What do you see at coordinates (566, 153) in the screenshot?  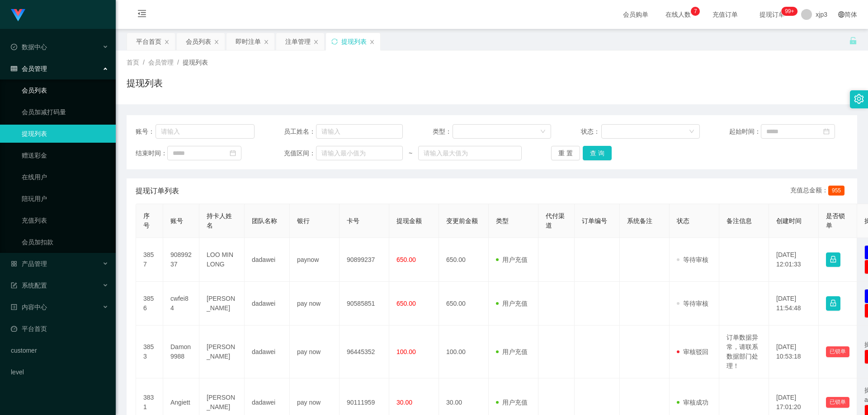 I see `button: 重 置` at bounding box center [566, 153].